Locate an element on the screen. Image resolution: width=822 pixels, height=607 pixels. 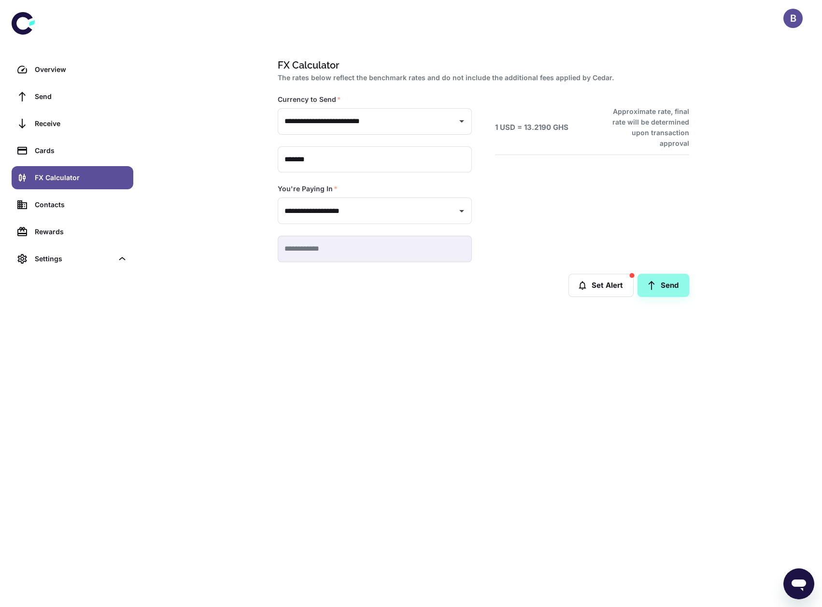
div: Contacts is located at coordinates (81, 205).